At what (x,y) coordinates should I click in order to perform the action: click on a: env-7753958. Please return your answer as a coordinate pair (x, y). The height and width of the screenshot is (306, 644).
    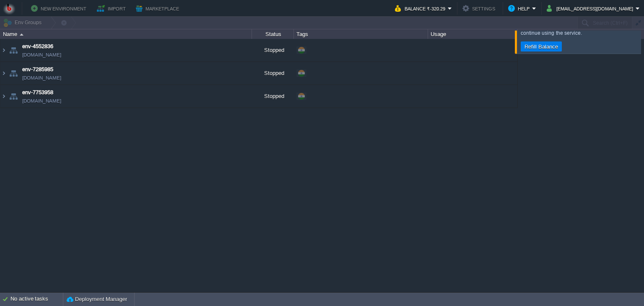
    Looking at the image, I should click on (38, 93).